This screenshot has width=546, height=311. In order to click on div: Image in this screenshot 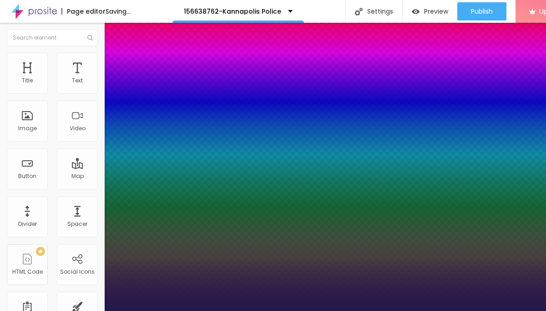, I will do `click(27, 128)`.